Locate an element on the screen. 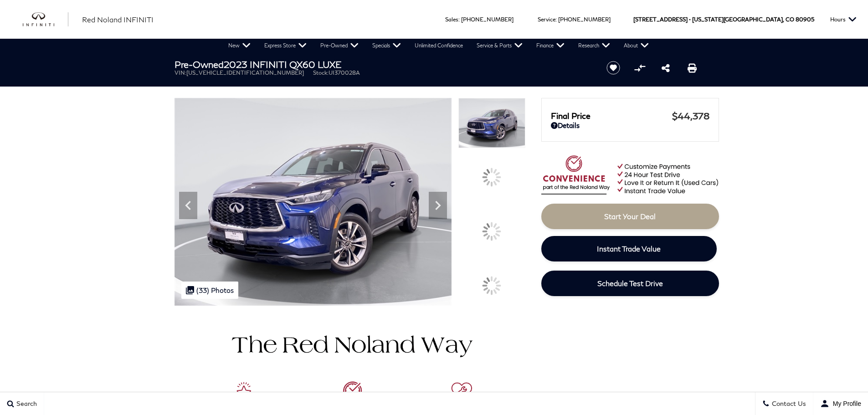  button: Save vehicle is located at coordinates (614, 68).